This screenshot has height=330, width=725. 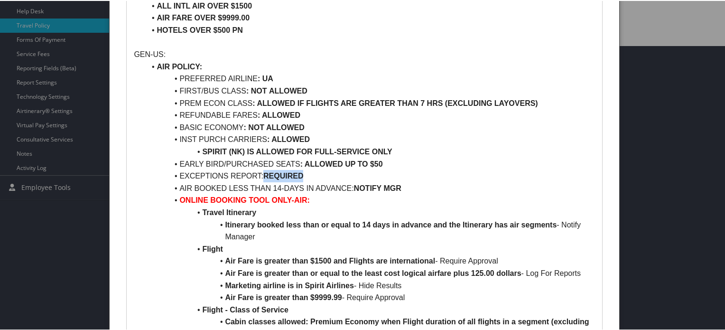 What do you see at coordinates (289, 284) in the screenshot?
I see `strong: Marketing airline is in Spirit Airlines` at bounding box center [289, 284].